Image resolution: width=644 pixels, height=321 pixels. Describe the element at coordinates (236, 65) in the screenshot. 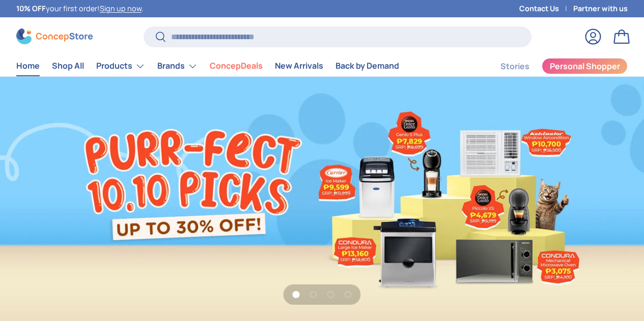

I see `a: ConcepDeals` at that location.